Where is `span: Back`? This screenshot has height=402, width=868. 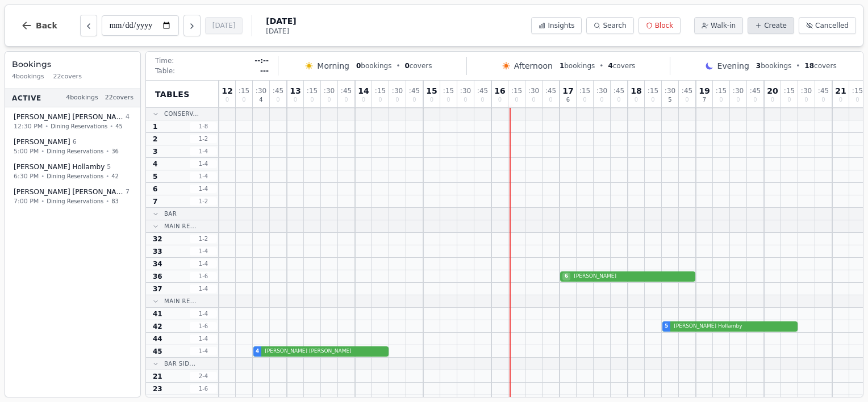
span: Back is located at coordinates (46, 26).